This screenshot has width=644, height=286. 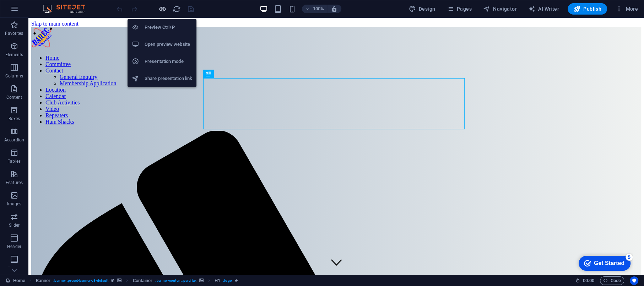 What do you see at coordinates (318, 9) in the screenshot?
I see `h6: 100%` at bounding box center [318, 9].